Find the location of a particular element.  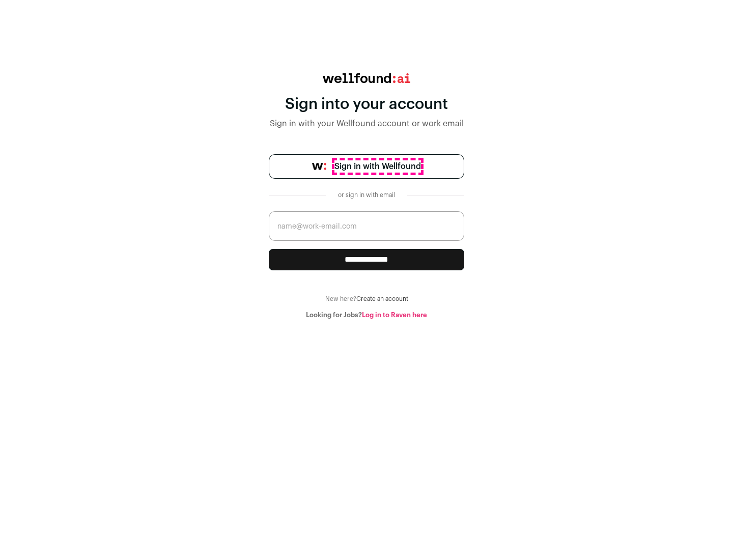

span: Sign in with Wellfound is located at coordinates (378, 167).